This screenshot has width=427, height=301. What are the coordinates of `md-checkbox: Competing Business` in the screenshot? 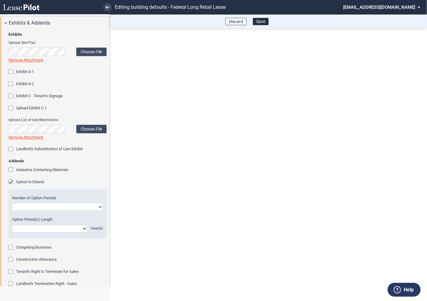 It's located at (30, 248).